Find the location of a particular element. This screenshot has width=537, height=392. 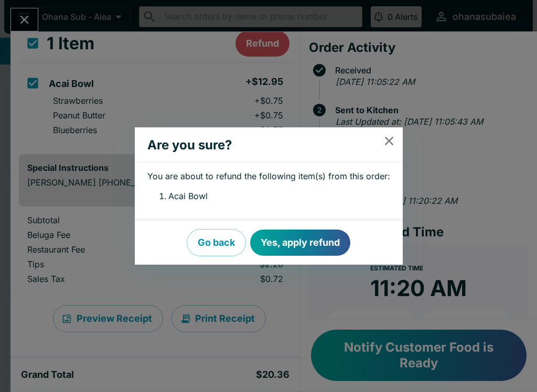

p: You are about to refund the following item(s) from this order: is located at coordinates (269, 176).